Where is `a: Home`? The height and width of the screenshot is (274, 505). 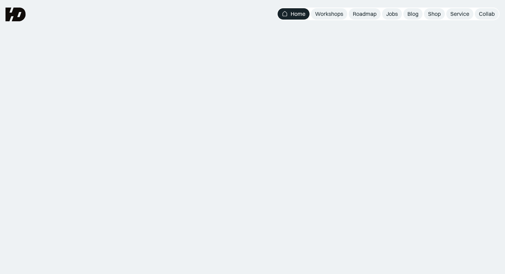 a: Home is located at coordinates (293, 14).